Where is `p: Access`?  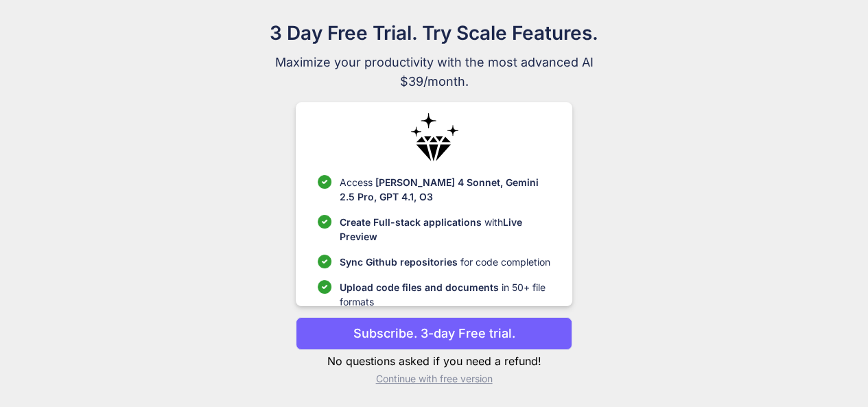
p: Access is located at coordinates (445, 189).